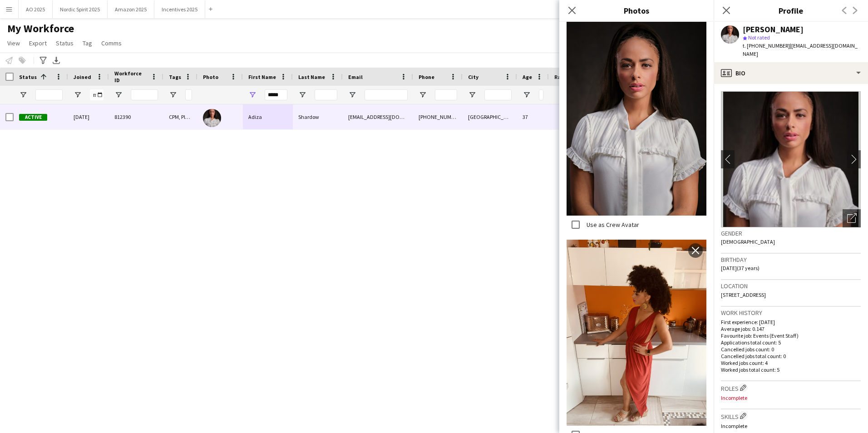 The height and width of the screenshot is (433, 868). What do you see at coordinates (179, 9) in the screenshot?
I see `button: Incentives 2025` at bounding box center [179, 9].